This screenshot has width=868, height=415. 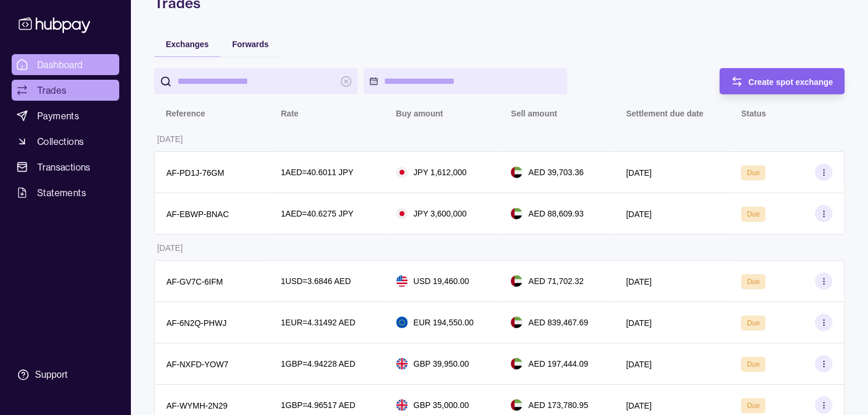 I want to click on p: 1 AED = 40.6011 JPY, so click(x=317, y=173).